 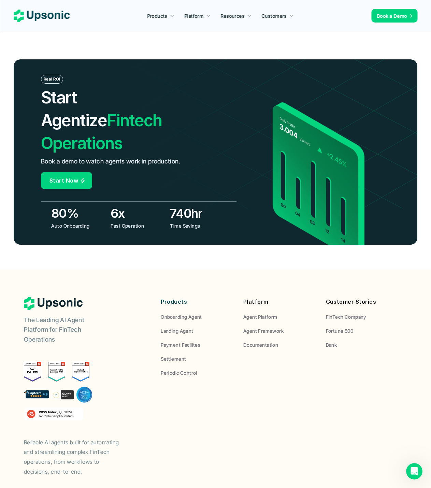 I want to click on p: Fast Operation, so click(x=137, y=225).